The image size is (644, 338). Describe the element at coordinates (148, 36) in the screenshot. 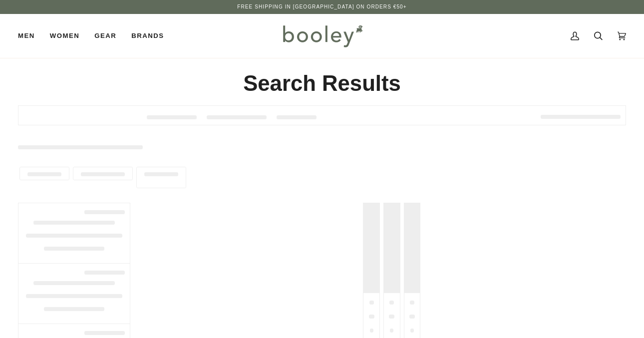

I see `span: Brands` at that location.